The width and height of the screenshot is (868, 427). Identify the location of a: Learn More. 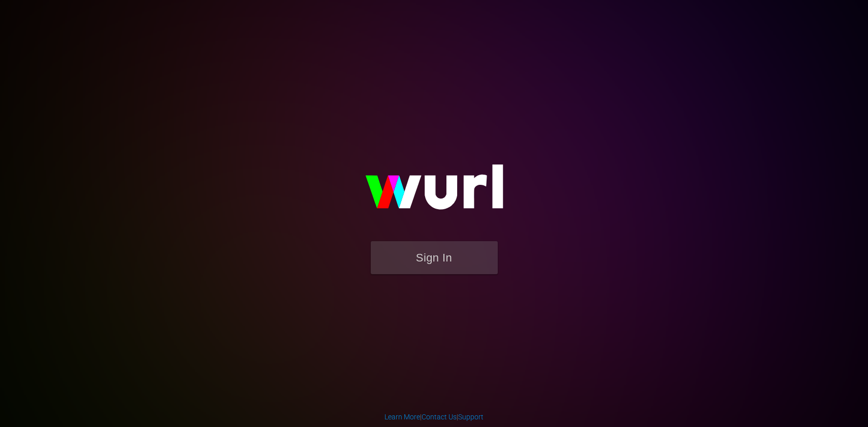
(402, 417).